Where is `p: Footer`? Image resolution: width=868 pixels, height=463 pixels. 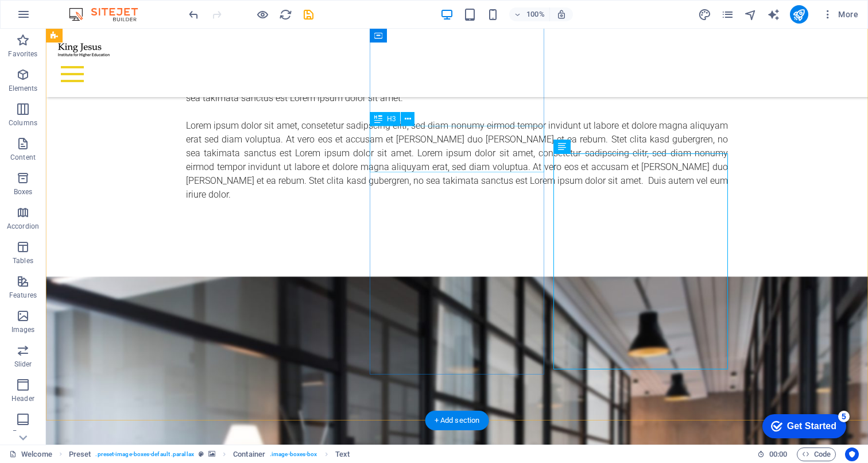 p: Footer is located at coordinates (23, 433).